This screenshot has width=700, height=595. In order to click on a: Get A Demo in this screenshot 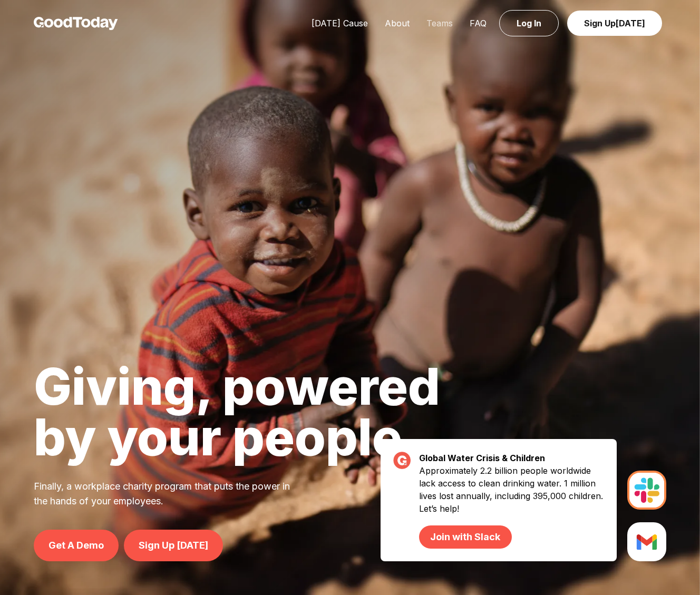, I will do `click(76, 545)`.